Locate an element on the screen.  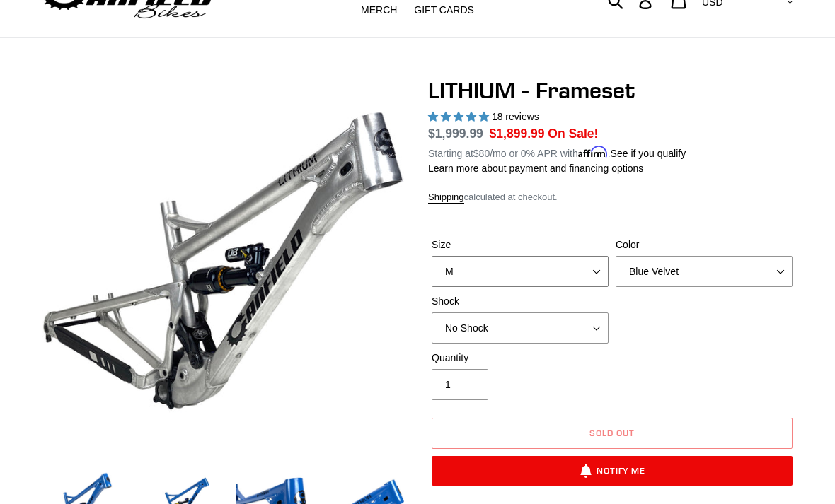
span: 5.00 stars is located at coordinates (460, 117).